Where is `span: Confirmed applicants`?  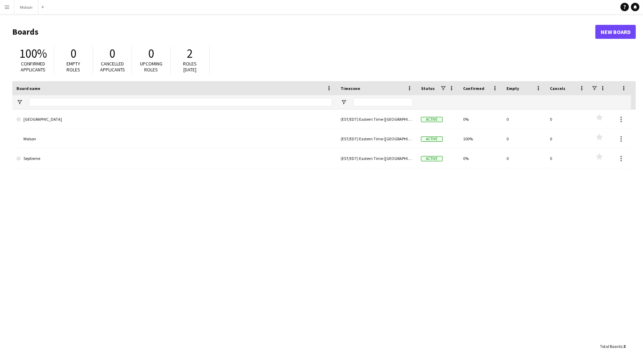
span: Confirmed applicants is located at coordinates (33, 66).